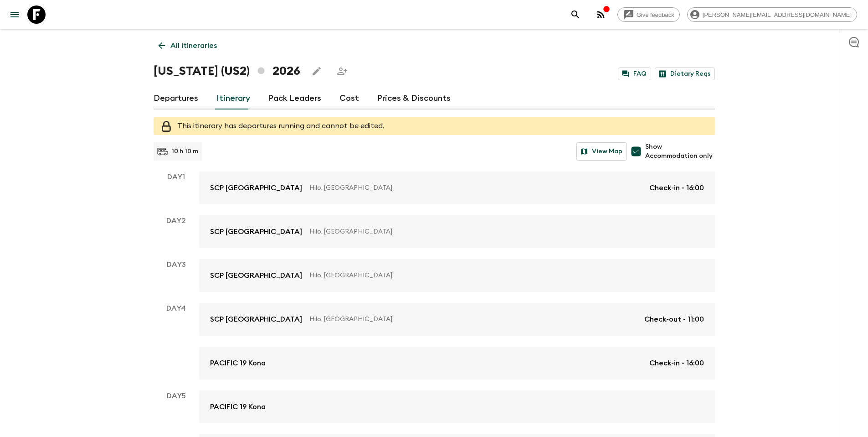 Image resolution: width=868 pixels, height=437 pixels. What do you see at coordinates (185, 151) in the screenshot?
I see `p: 10 h 10 m` at bounding box center [185, 151].